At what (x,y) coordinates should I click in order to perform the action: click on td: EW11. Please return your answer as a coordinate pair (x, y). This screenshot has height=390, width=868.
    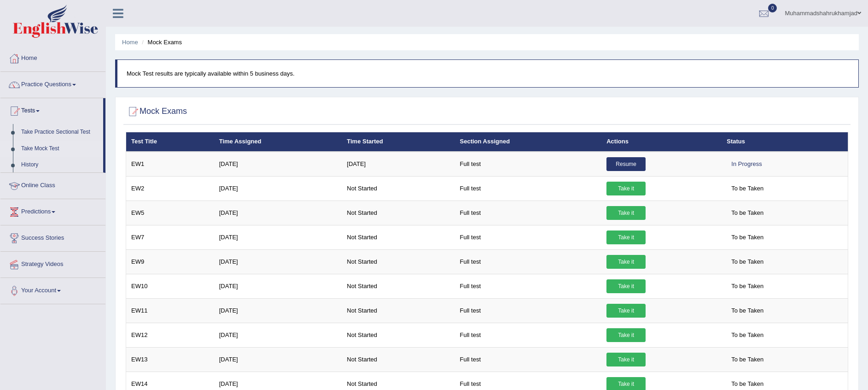
    Looking at the image, I should click on (170, 310).